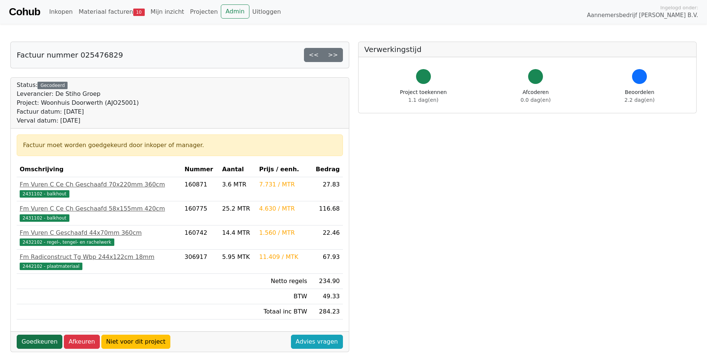  I want to click on div: 1.560 / MTR, so click(283, 233).